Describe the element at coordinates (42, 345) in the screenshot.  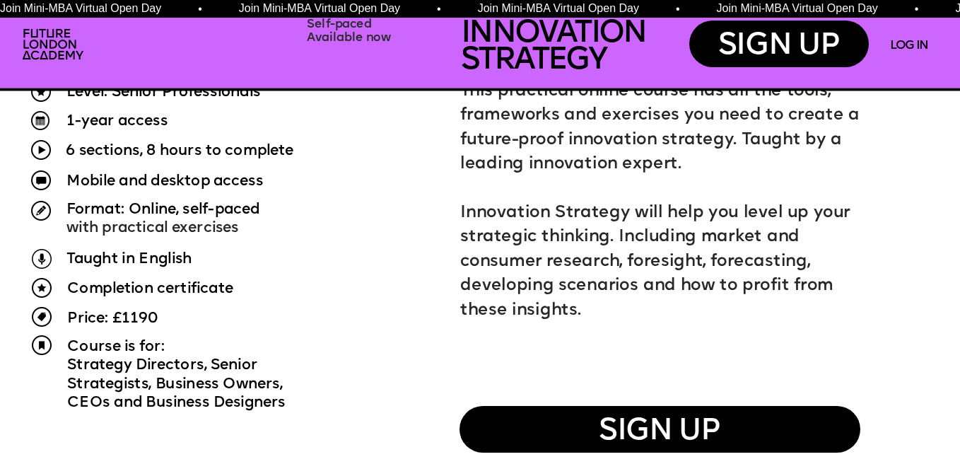
I see `img: upload-a750bc6f-f52f-43b6-9728-8737ad81f8c1.png` at that location.